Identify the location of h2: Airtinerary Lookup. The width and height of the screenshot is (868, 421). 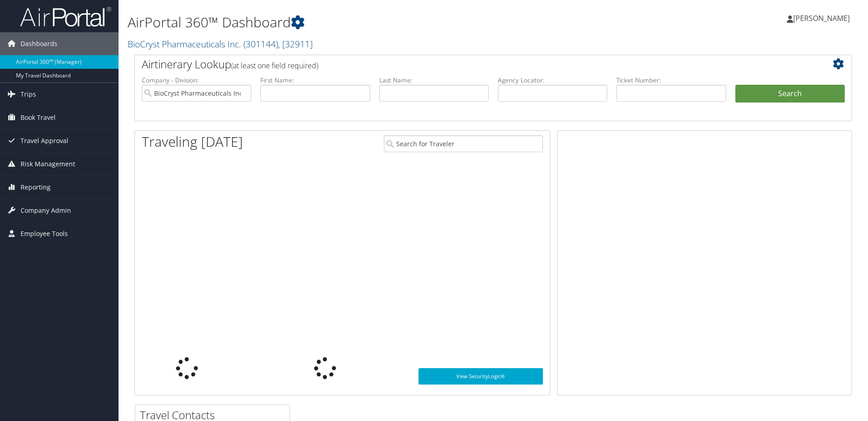
(463, 64).